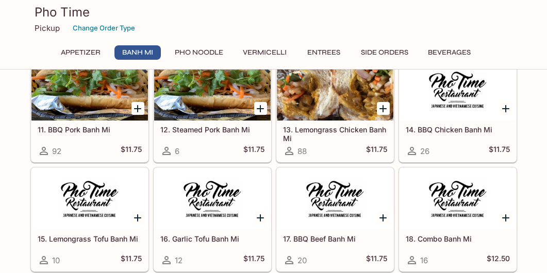 Image resolution: width=547 pixels, height=273 pixels. What do you see at coordinates (458, 90) in the screenshot?
I see `div: 14. BBQ Chicken Banh Mi` at bounding box center [458, 90].